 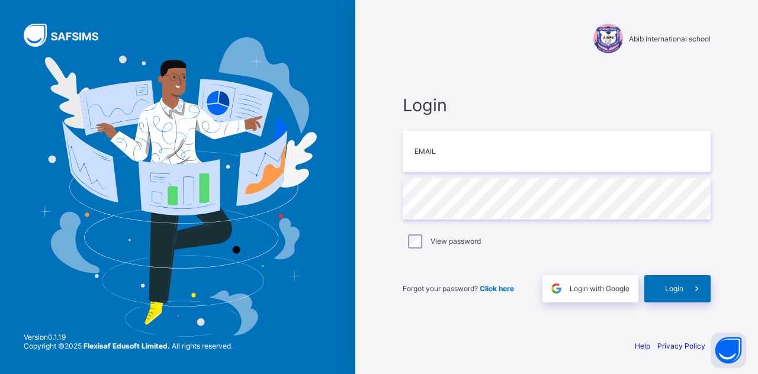 What do you see at coordinates (599, 288) in the screenshot?
I see `span: Login with Google` at bounding box center [599, 288].